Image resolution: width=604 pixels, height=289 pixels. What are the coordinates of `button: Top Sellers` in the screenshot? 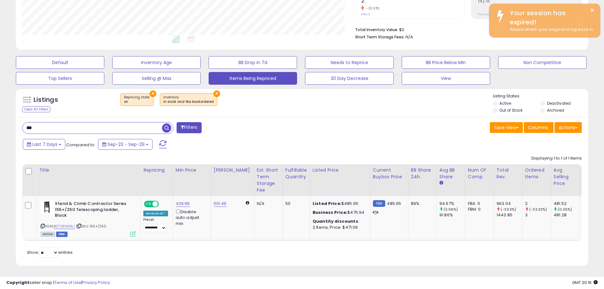 It's located at (60, 78).